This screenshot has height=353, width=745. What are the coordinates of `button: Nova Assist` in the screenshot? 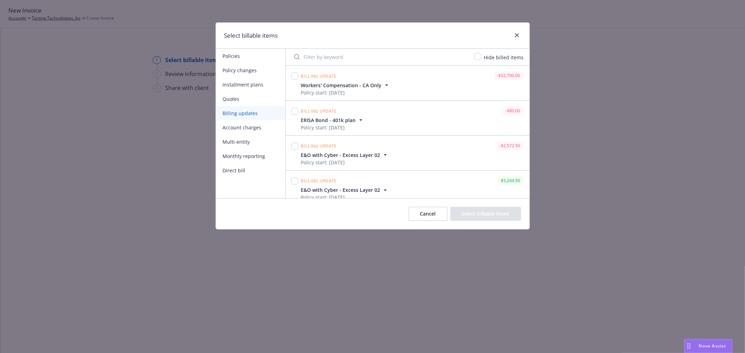 It's located at (708, 346).